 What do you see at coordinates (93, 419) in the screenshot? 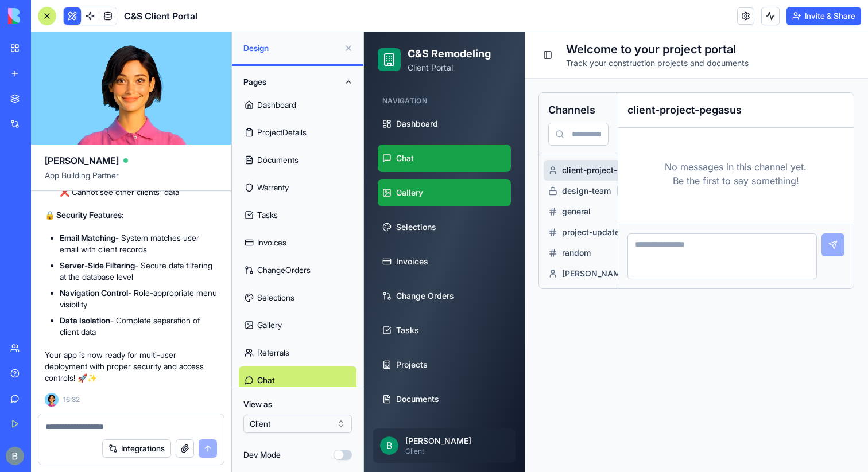
I see `p: Client` at bounding box center [93, 419].